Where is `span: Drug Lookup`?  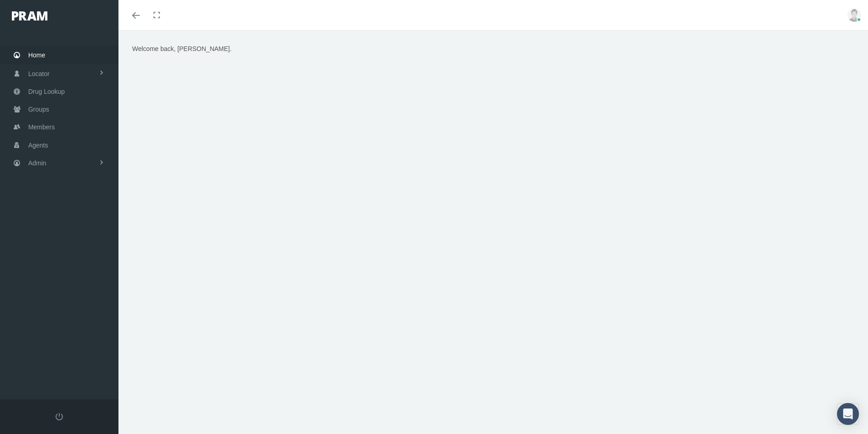
span: Drug Lookup is located at coordinates (46, 92).